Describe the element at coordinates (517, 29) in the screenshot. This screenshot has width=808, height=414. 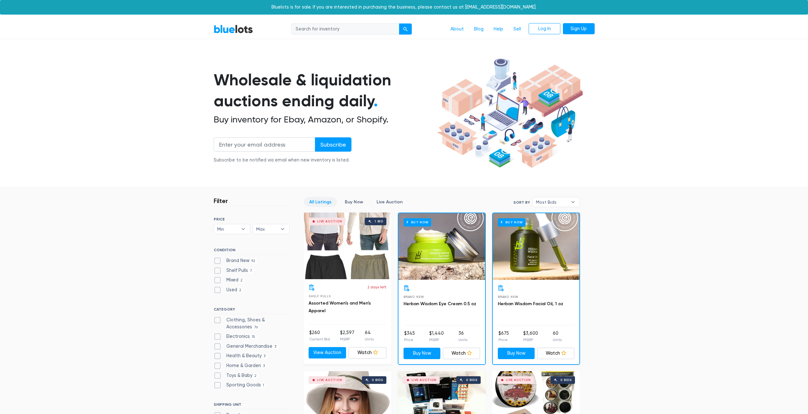
I see `a: Sell` at that location.